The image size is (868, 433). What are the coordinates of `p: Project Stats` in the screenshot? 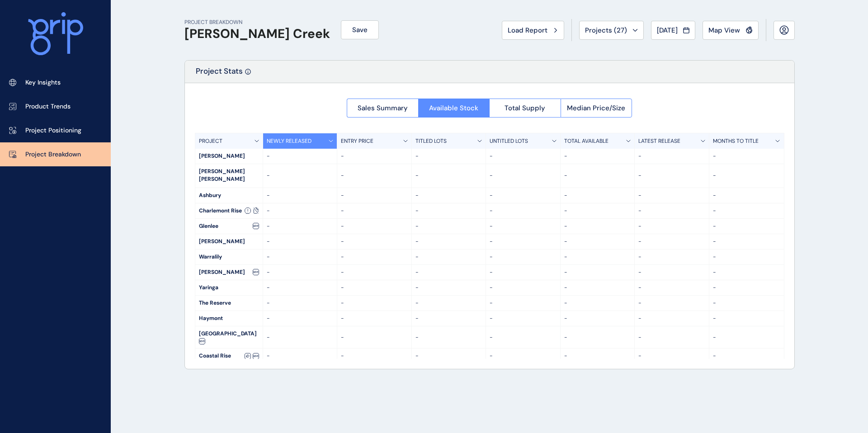 It's located at (220, 74).